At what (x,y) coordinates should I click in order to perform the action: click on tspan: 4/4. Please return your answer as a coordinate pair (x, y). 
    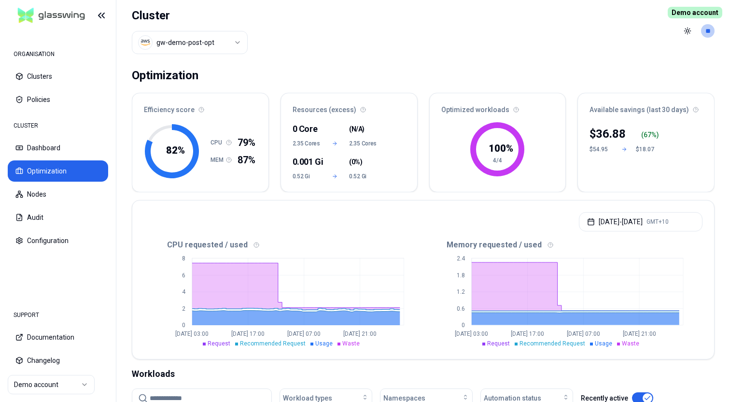
    Looking at the image, I should click on (497, 160).